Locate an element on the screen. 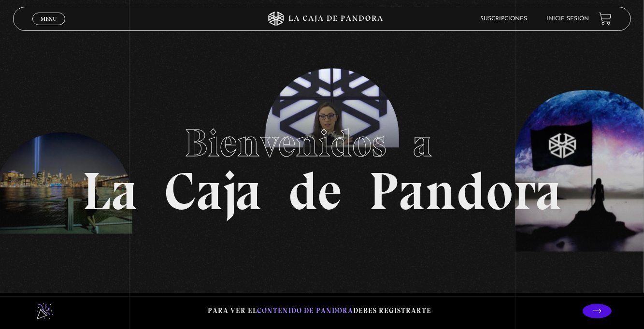 This screenshot has height=329, width=644. a: Inicie sesión is located at coordinates (568, 19).